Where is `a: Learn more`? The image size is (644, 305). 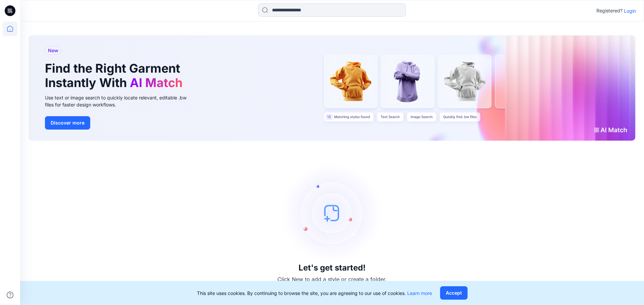 a: Learn more is located at coordinates (420, 293).